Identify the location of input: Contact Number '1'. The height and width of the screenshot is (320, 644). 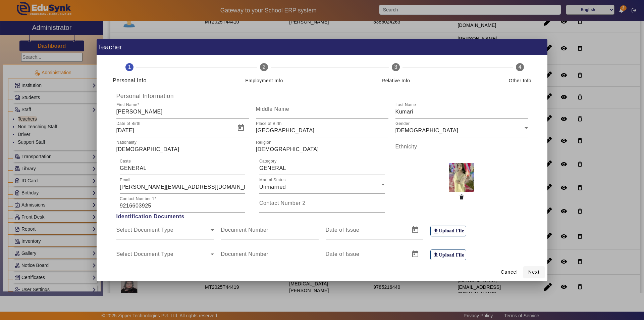
(182, 206).